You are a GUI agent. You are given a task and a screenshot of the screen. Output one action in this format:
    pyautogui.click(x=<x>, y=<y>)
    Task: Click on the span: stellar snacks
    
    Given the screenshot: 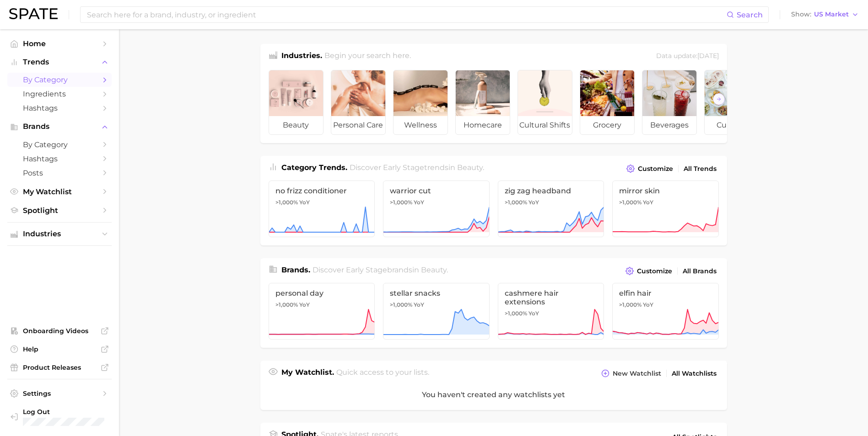 What is the action you would take?
    pyautogui.click(x=436, y=293)
    